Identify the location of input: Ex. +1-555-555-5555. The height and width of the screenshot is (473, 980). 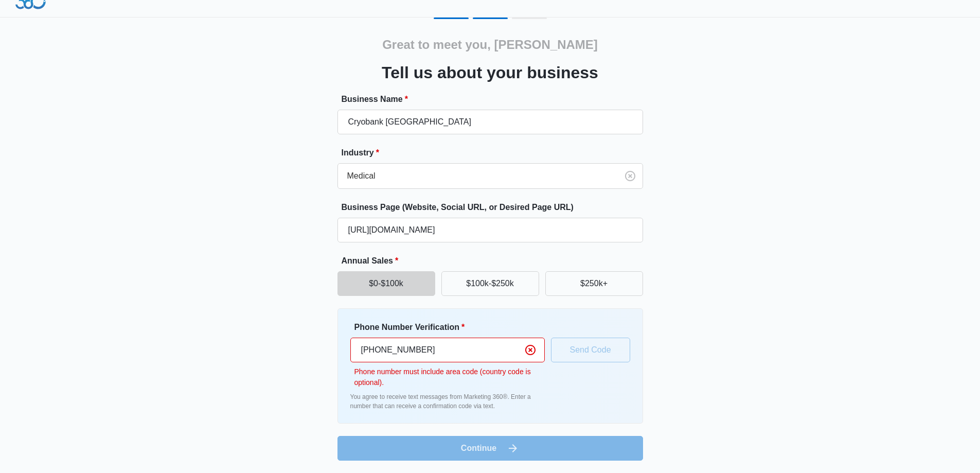
(448, 350).